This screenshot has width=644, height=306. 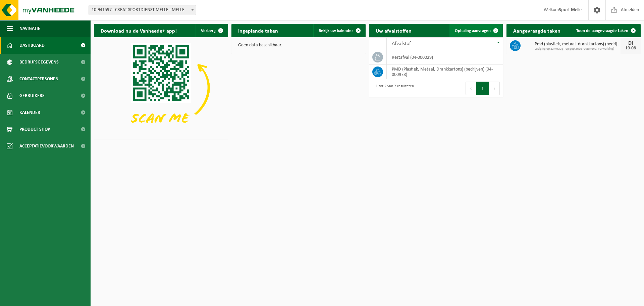 I want to click on a: Toon de aangevraagde taken, so click(x=606, y=30).